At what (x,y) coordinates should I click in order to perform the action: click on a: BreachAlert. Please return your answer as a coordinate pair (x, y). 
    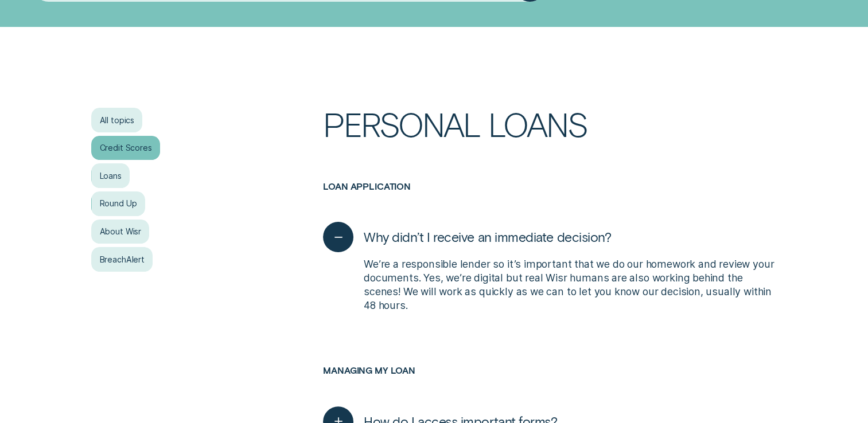
    Looking at the image, I should click on (122, 259).